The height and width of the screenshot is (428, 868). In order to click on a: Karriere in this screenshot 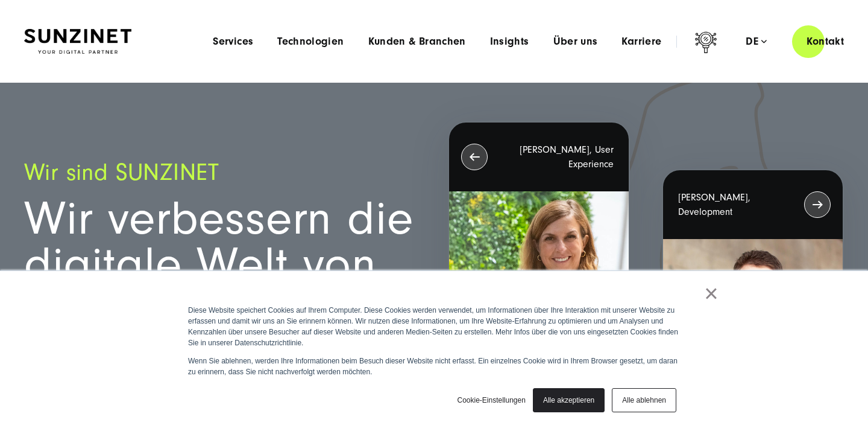, I will do `click(641, 42)`.